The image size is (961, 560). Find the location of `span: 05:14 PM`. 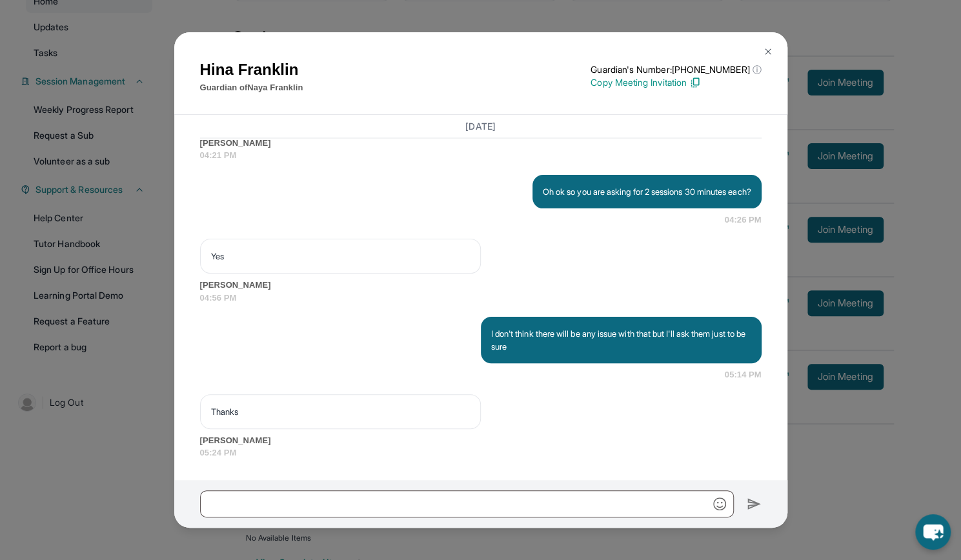

span: 05:14 PM is located at coordinates (743, 375).